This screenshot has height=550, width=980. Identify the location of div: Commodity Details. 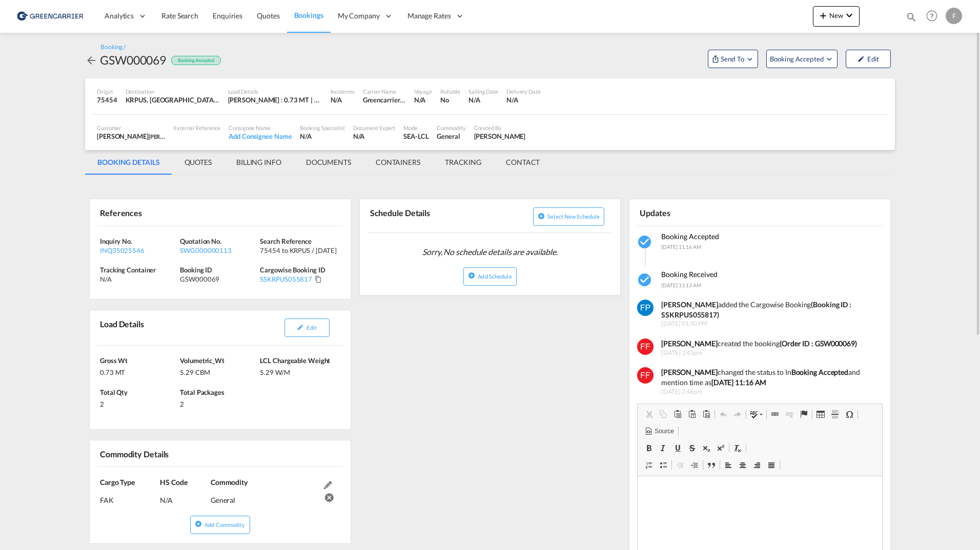
(158, 454).